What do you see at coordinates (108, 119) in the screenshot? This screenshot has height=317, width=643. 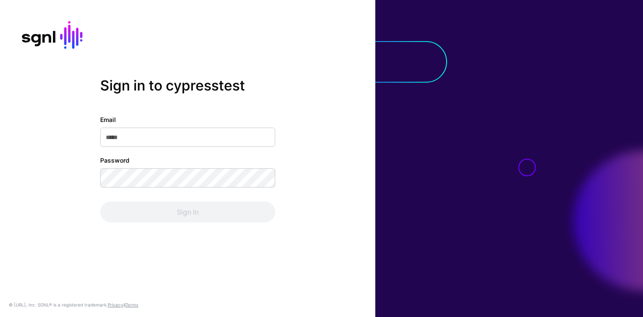 I see `label: Email` at bounding box center [108, 119].